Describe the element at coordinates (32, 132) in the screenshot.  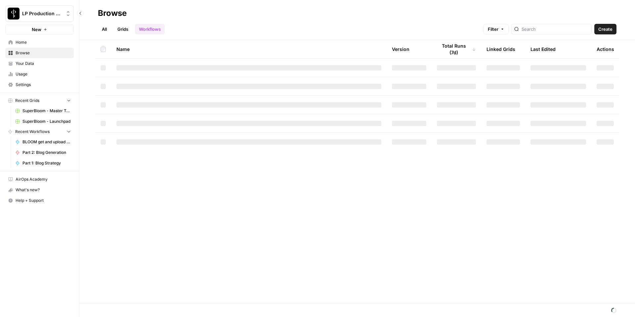
I see `span: Recent Workflows` at that location.